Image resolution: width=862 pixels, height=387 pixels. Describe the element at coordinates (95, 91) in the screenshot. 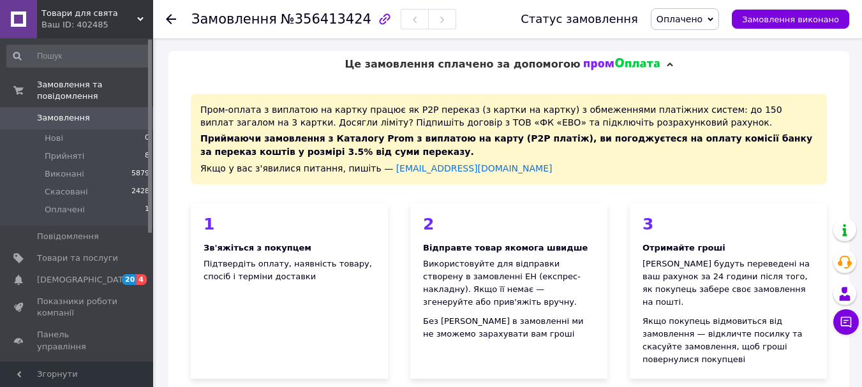

I see `span: Замовлення та повідомлення` at that location.